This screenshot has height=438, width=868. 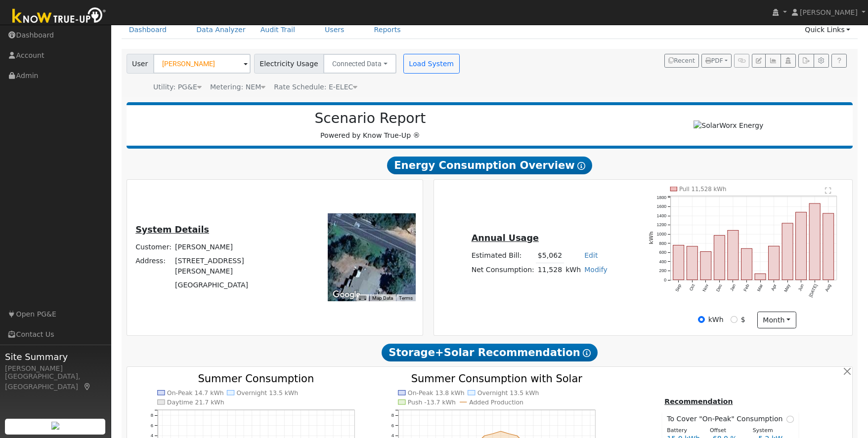 I want to click on td: kWh, so click(x=574, y=270).